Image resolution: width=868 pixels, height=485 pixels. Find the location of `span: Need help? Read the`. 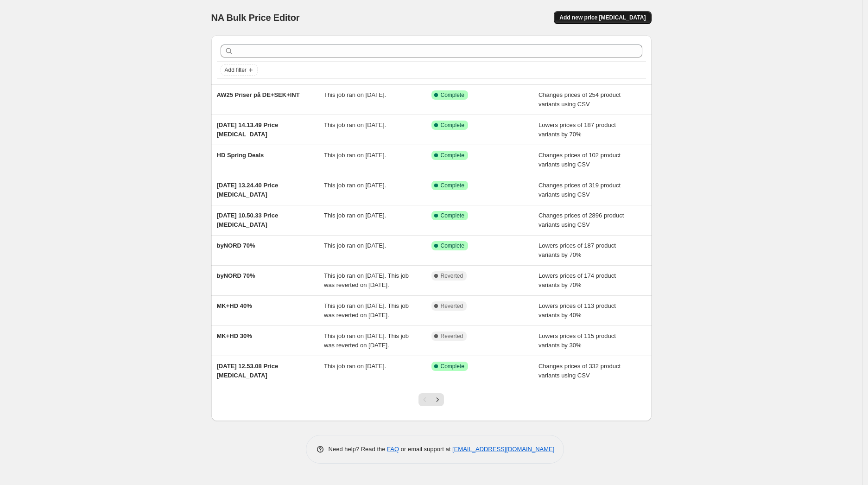

span: Need help? Read the is located at coordinates (358, 449).